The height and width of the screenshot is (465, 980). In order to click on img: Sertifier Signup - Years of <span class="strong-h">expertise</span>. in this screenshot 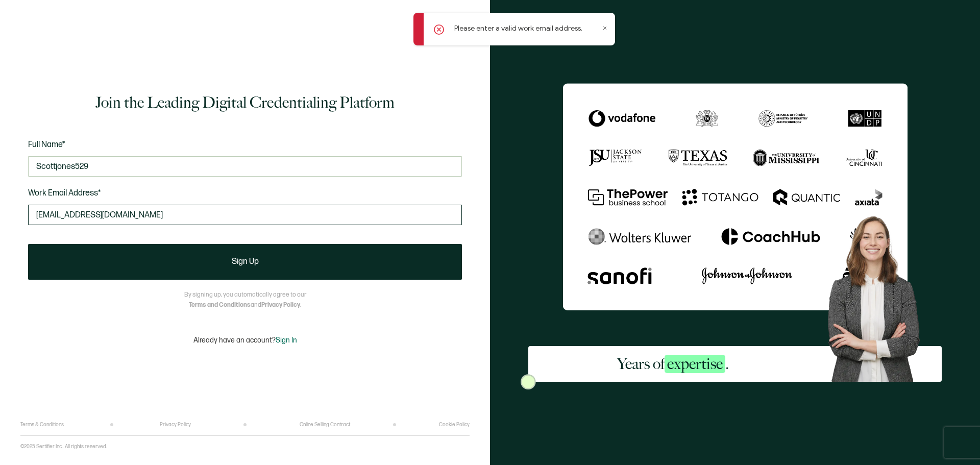, I will do `click(735, 197)`.